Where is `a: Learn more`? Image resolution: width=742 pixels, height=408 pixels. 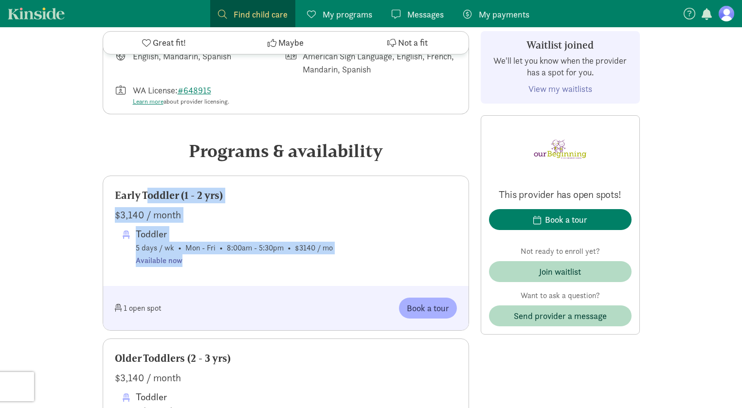 a: Learn more is located at coordinates (148, 101).